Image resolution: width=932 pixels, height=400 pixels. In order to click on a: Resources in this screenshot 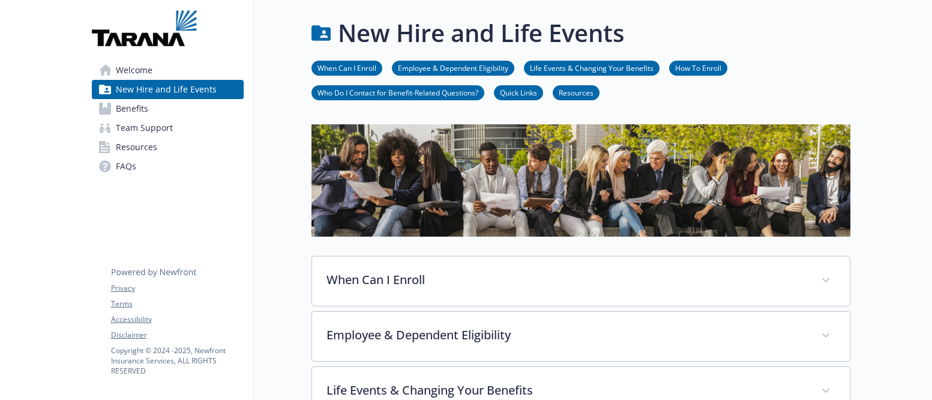, I will do `click(576, 92)`.